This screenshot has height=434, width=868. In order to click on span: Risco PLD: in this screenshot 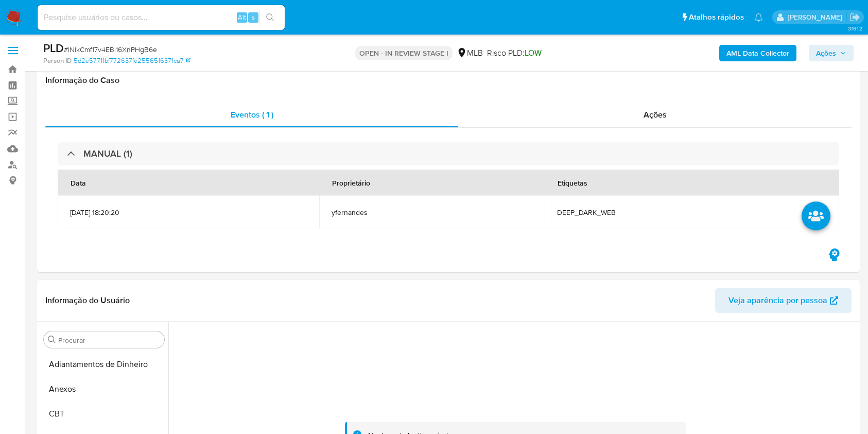, I will do `click(514, 53)`.